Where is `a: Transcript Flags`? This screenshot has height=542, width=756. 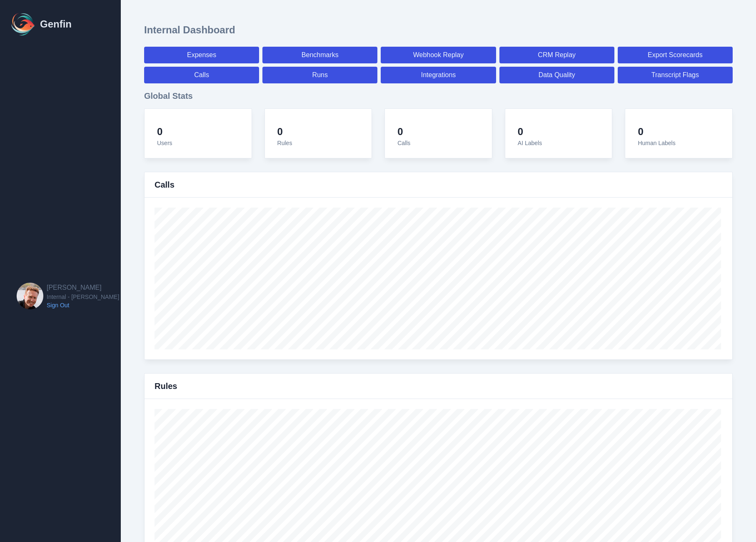 a: Transcript Flags is located at coordinates (675, 75).